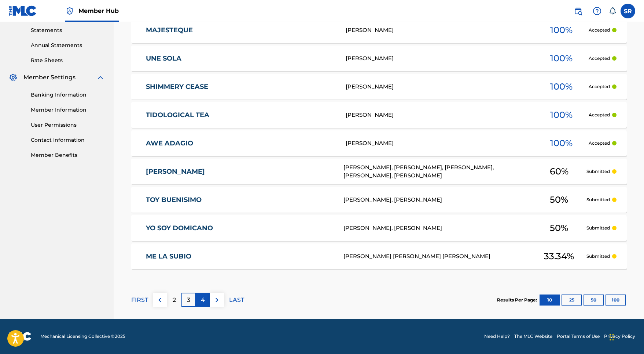 This screenshot has width=644, height=354. What do you see at coordinates (240, 256) in the screenshot?
I see `a: ME LA SUBIO` at bounding box center [240, 256].